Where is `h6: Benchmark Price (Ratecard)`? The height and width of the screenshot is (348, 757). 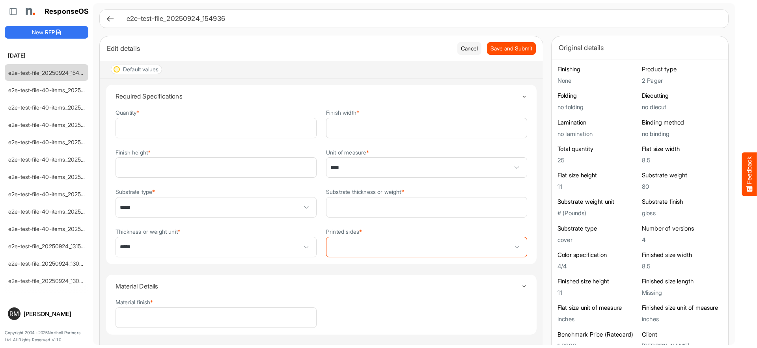
h6: Benchmark Price (Ratecard) is located at coordinates (598, 335).